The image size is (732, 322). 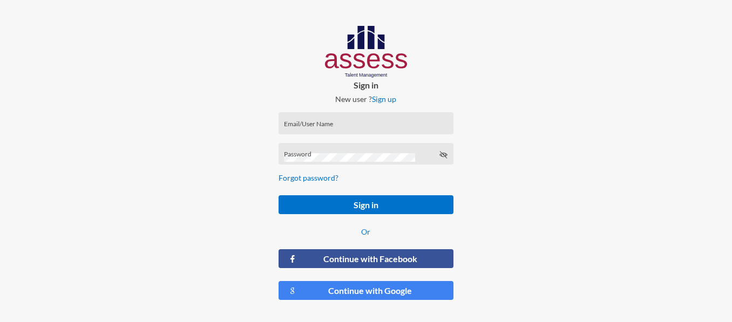 What do you see at coordinates (366, 205) in the screenshot?
I see `button: Sign in` at bounding box center [366, 205].